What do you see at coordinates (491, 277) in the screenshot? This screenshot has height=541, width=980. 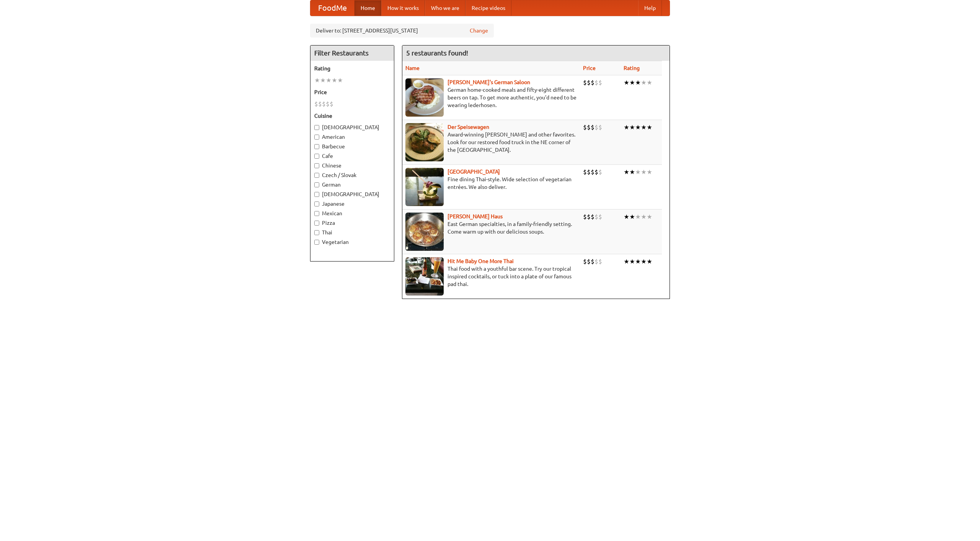 I see `p: Thai food with a youthful bar scene. Try our tropical inspired cocktails, or tuck into a plate of...` at bounding box center [491, 277].